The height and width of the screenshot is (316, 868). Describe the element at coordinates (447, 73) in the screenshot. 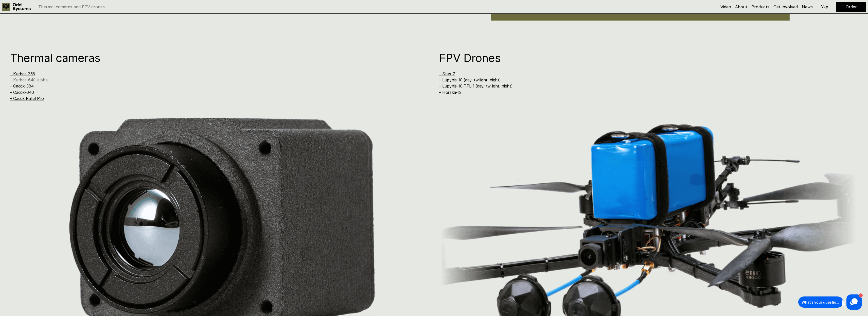

I see `a: – Stus-7` at that location.